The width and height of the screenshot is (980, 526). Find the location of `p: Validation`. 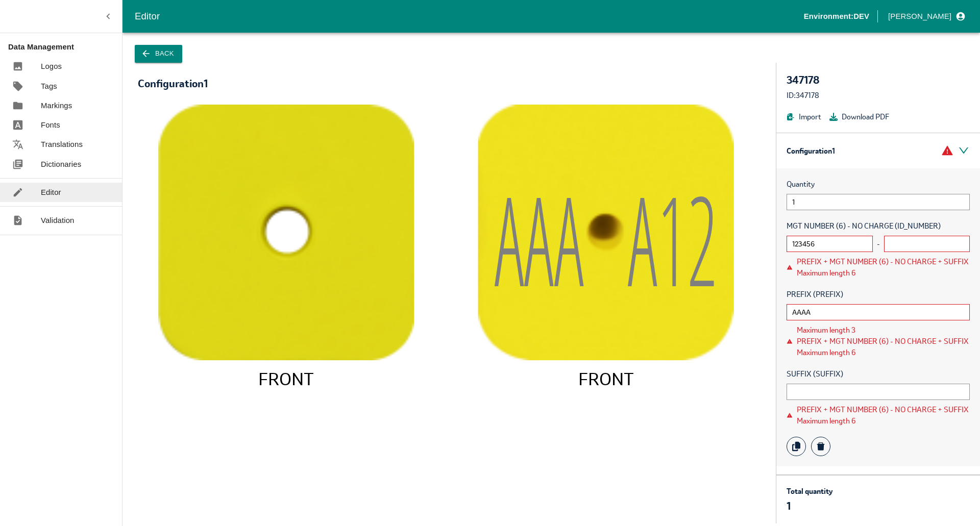

p: Validation is located at coordinates (58, 221).